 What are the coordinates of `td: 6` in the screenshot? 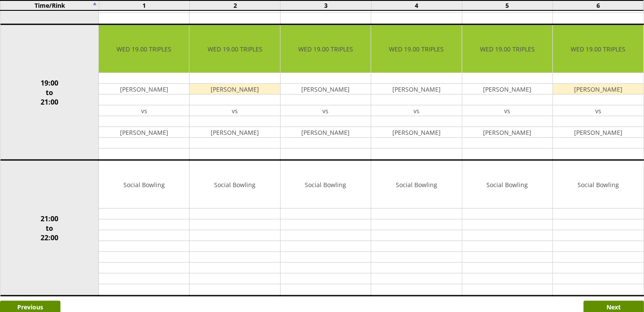 It's located at (598, 5).